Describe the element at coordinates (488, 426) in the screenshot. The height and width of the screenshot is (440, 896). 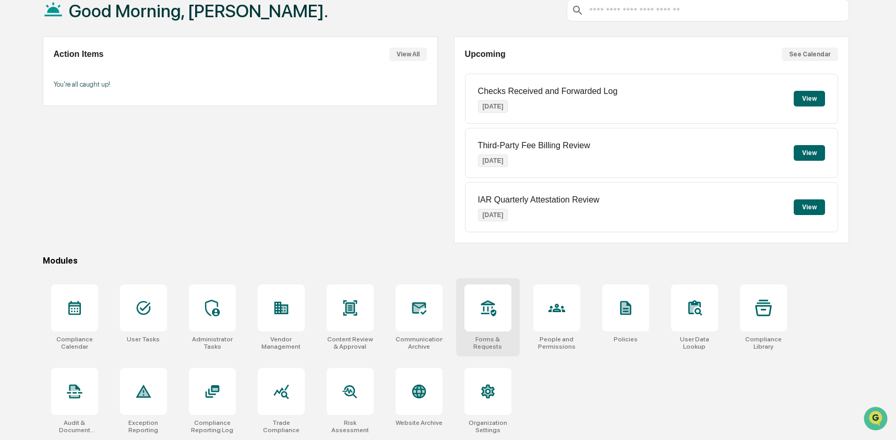
I see `div: Organization Settings` at that location.